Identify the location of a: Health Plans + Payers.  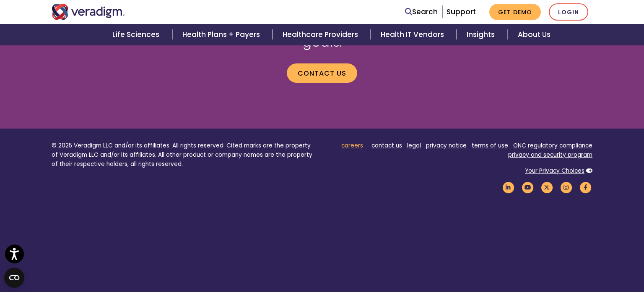
(222, 35).